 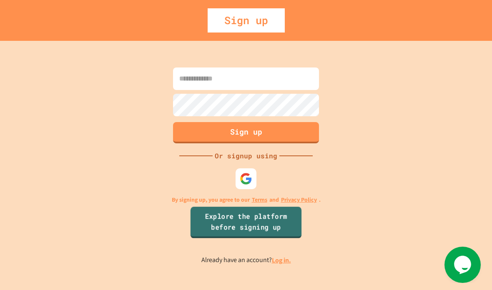 What do you see at coordinates (246, 200) in the screenshot?
I see `p: By signing up, you agree to our and .` at bounding box center [246, 200].